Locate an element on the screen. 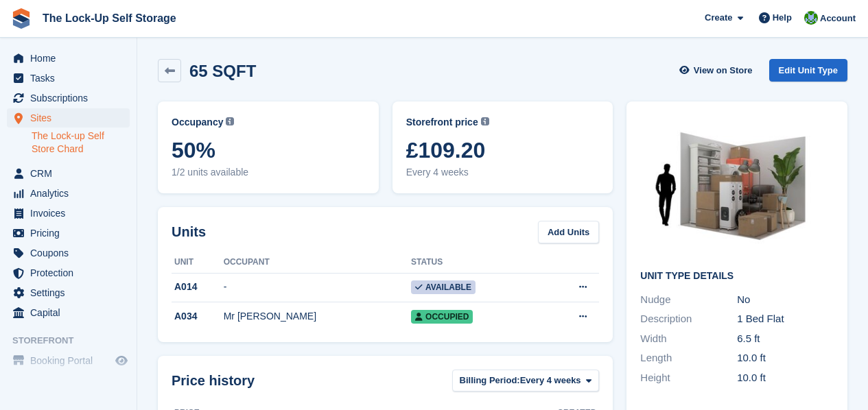 The height and width of the screenshot is (410, 868). img: Andrew Beer is located at coordinates (810, 18).